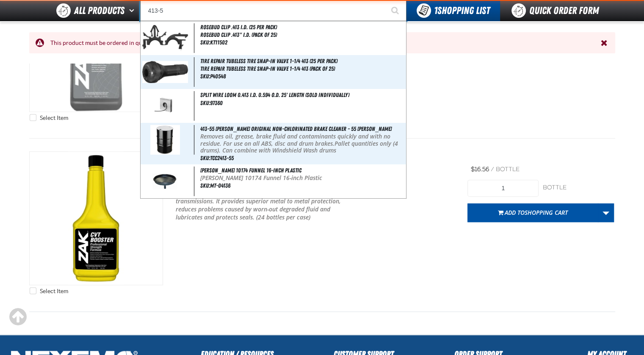  What do you see at coordinates (165, 182) in the screenshot?
I see `img: 5b115888812e4030851224-mt-04136_john_dow.jpg` at bounding box center [165, 182].